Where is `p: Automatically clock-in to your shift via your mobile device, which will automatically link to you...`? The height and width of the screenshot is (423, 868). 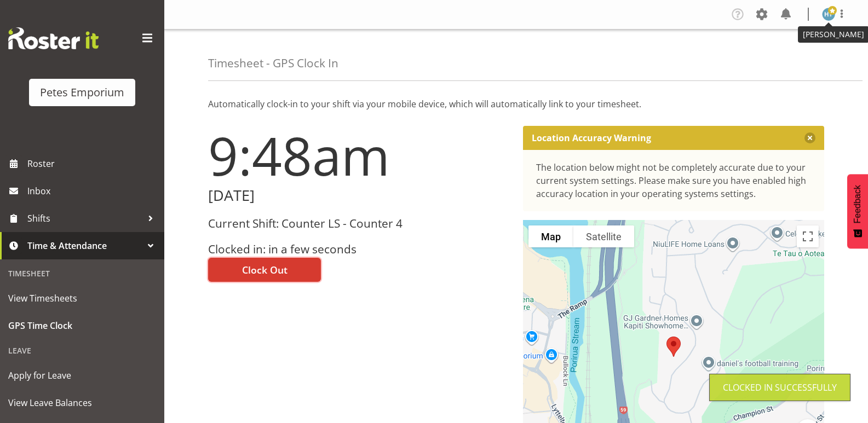 p: Automatically clock-in to your shift via your mobile device, which will automatically link to you... is located at coordinates (516, 104).